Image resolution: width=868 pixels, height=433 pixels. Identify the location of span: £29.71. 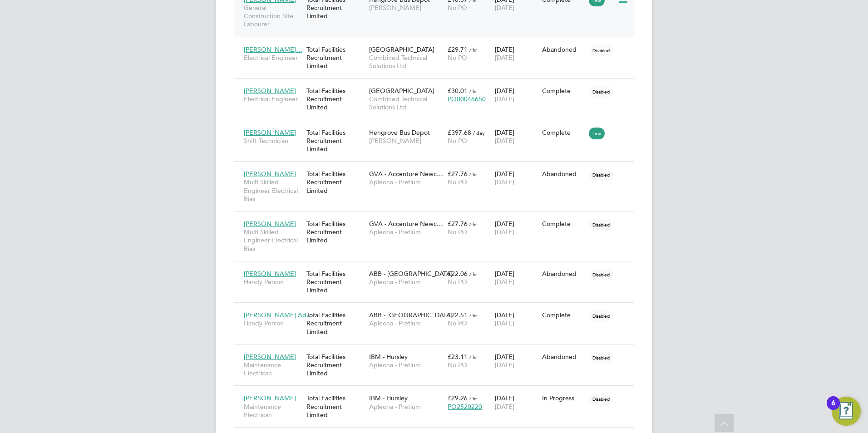
(458, 50).